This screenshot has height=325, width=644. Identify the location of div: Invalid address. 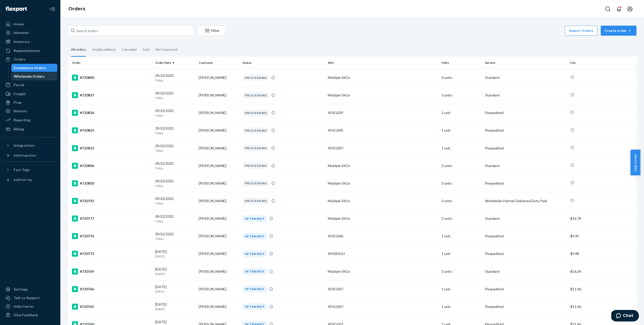
(104, 50).